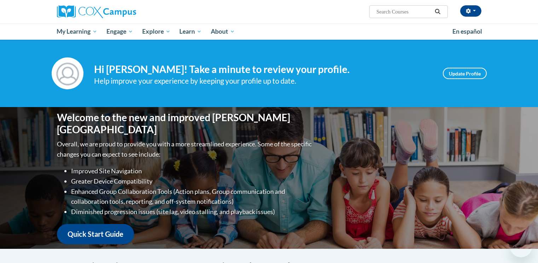 The width and height of the screenshot is (538, 263). I want to click on span: Engage, so click(120, 32).